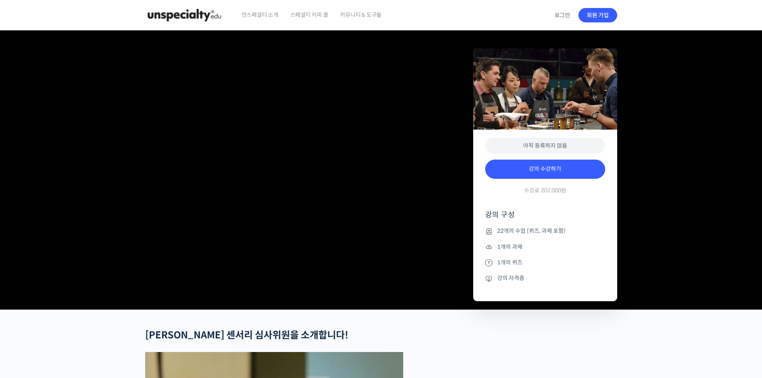  I want to click on h4: 강의 구성, so click(545, 218).